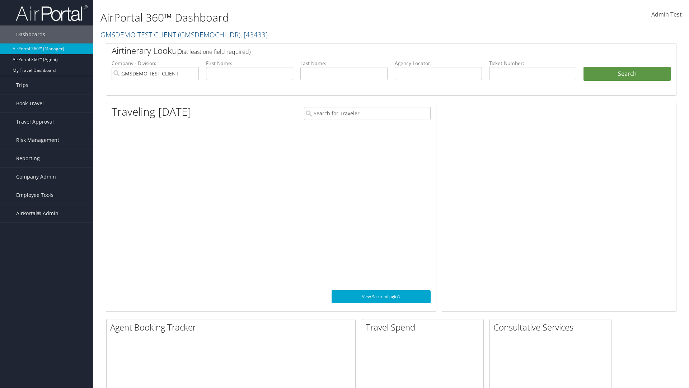 The height and width of the screenshot is (388, 689). I want to click on a: Admin Test, so click(667, 15).